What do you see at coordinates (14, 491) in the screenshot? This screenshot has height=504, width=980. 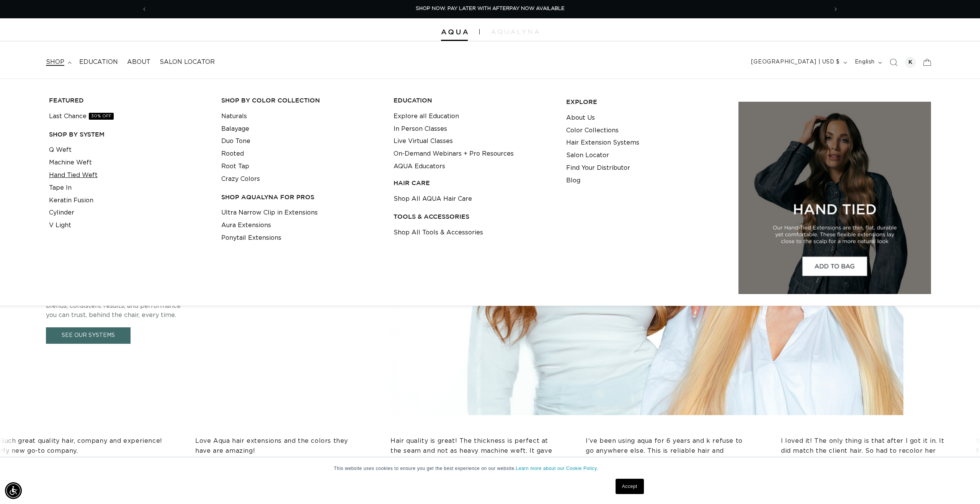 I see `div: Accessibility Menu` at bounding box center [14, 491].